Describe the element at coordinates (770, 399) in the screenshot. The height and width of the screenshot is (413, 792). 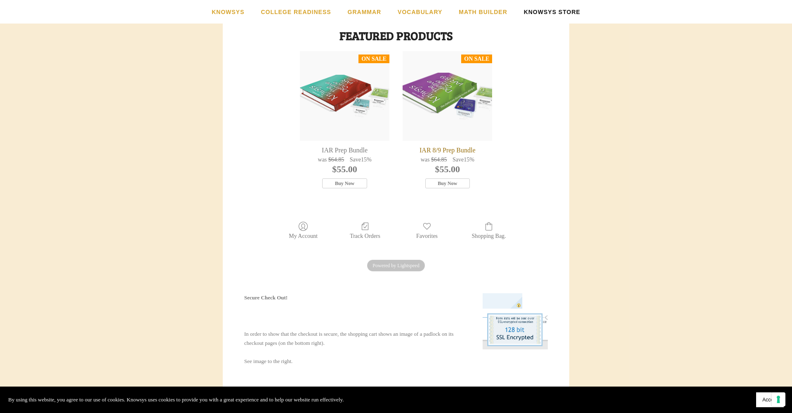
I see `span: Accept` at that location.